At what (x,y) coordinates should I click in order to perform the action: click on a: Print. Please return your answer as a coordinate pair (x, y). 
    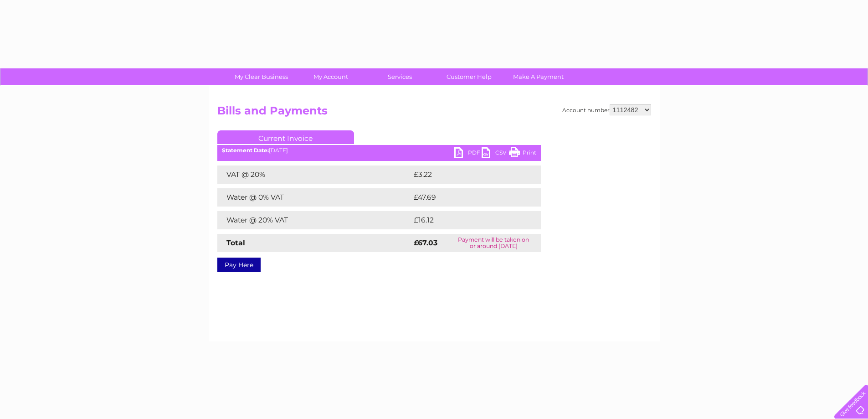
    Looking at the image, I should click on (523, 153).